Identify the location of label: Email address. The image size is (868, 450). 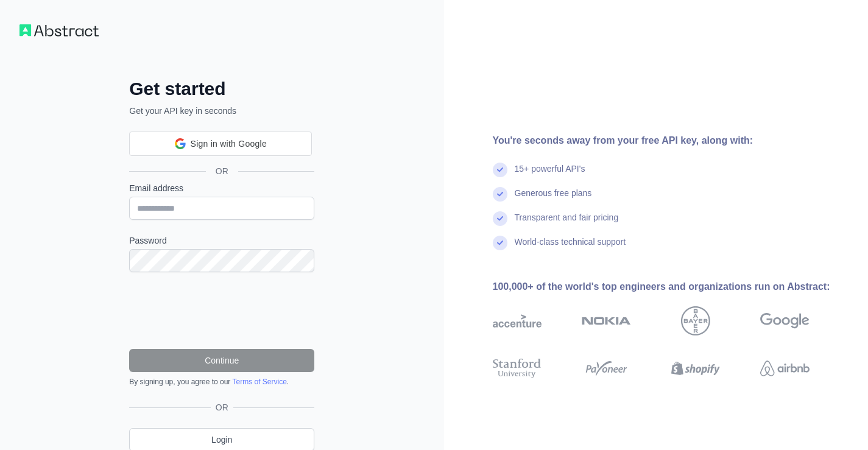
(222, 188).